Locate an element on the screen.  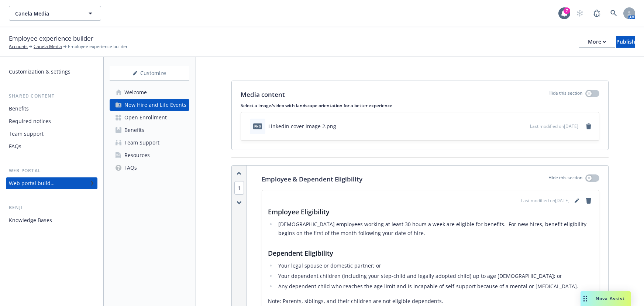
div: Web portal builder is located at coordinates (32, 183).